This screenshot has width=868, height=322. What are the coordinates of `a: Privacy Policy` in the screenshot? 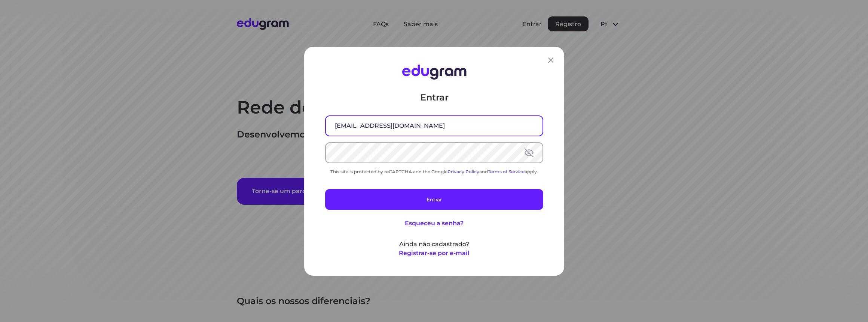 It's located at (463, 171).